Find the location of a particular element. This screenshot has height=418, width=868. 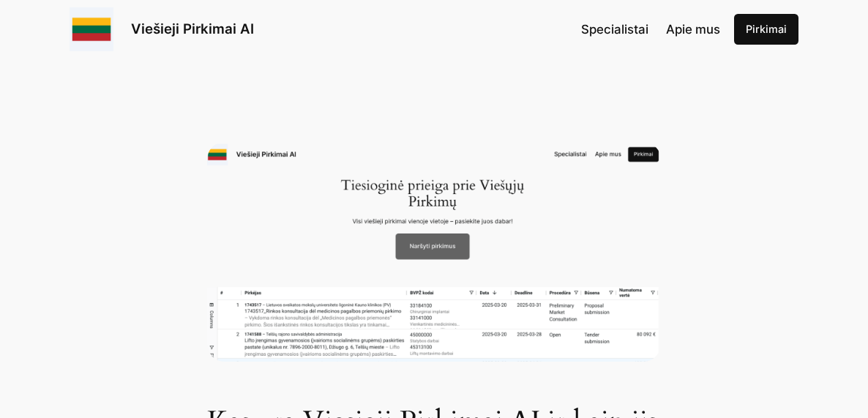

a: Specialistai is located at coordinates (615, 30).